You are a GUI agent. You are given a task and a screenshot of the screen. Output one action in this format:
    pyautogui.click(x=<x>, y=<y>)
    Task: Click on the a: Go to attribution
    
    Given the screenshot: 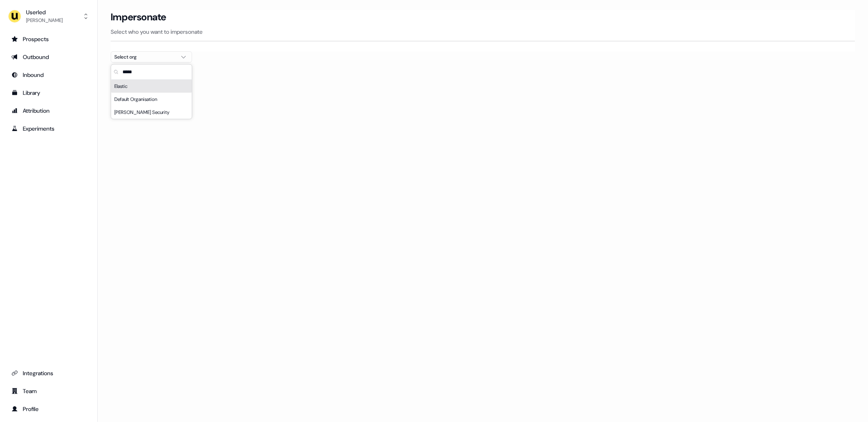 What is the action you would take?
    pyautogui.click(x=48, y=111)
    